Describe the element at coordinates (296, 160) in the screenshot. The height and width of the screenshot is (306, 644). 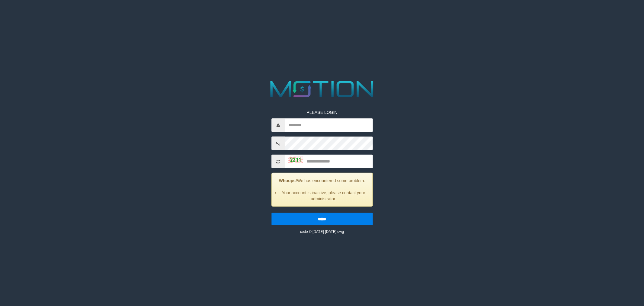
I see `img: captcha` at that location.